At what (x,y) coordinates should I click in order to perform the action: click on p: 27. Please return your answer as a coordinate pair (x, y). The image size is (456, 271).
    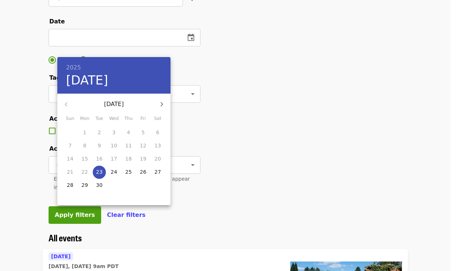
    Looking at the image, I should click on (158, 172).